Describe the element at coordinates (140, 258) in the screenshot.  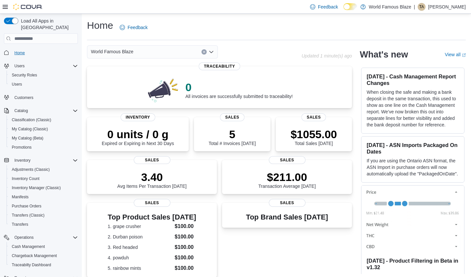
I see `dt: 4. powduh` at that location.